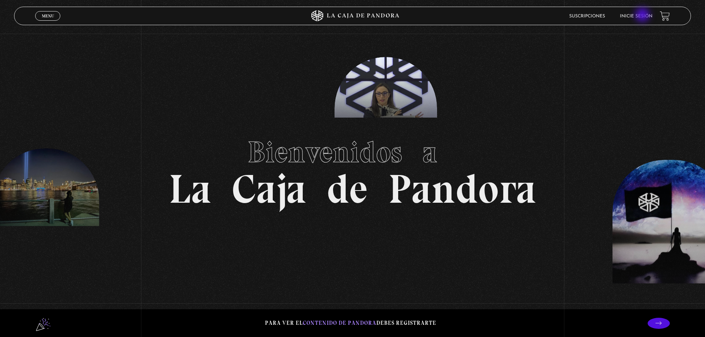 The image size is (705, 337). Describe the element at coordinates (48, 16) in the screenshot. I see `span: Menu` at that location.